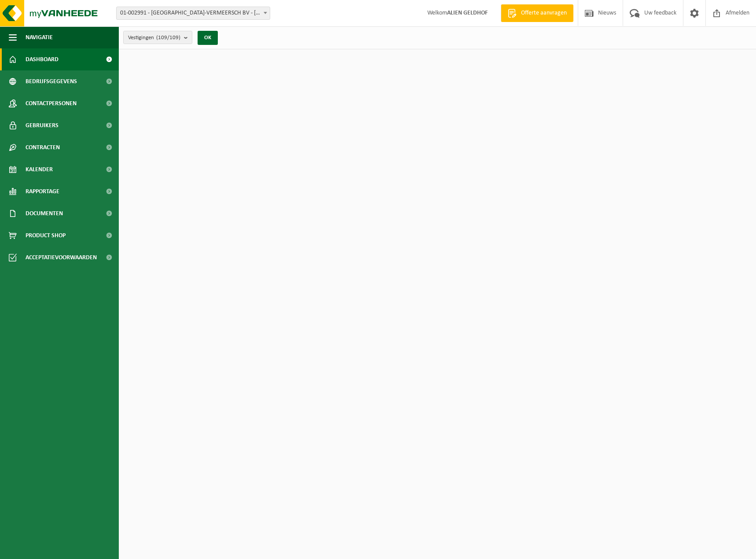  I want to click on strong: ALIEN GELDHOF, so click(467, 13).